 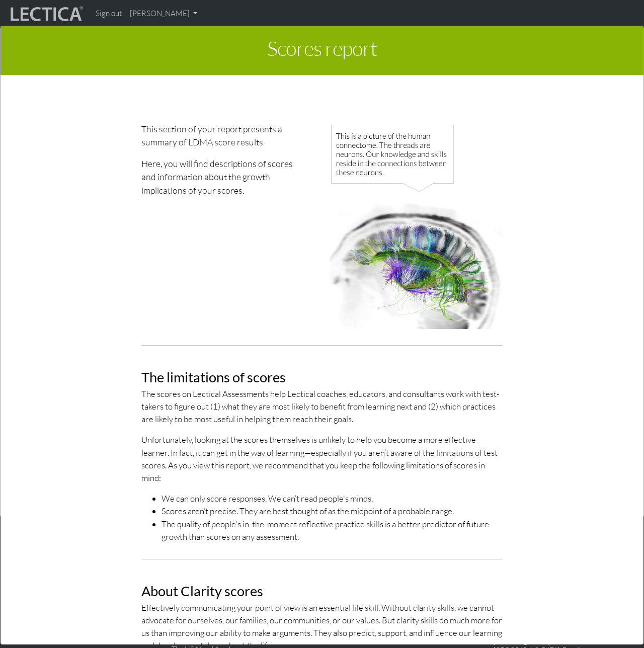 I want to click on h2: The limitations of scores, so click(x=322, y=377).